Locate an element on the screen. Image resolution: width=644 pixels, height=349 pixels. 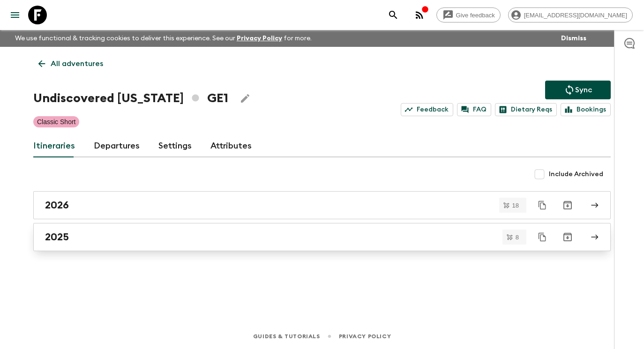
a: Bookings is located at coordinates (585, 110).